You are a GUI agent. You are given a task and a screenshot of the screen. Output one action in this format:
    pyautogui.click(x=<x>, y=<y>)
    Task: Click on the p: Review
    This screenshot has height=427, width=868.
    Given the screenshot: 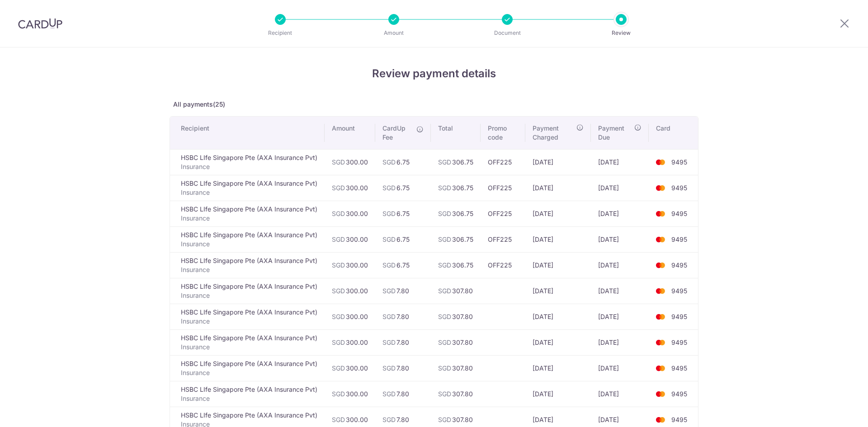 What is the action you would take?
    pyautogui.click(x=621, y=33)
    